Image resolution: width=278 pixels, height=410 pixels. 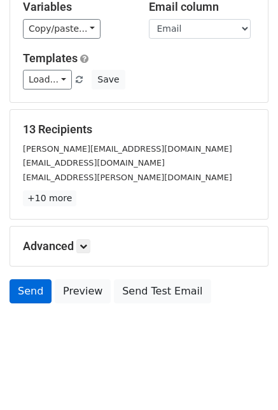 What do you see at coordinates (50, 198) in the screenshot?
I see `a: +10 more` at bounding box center [50, 198].